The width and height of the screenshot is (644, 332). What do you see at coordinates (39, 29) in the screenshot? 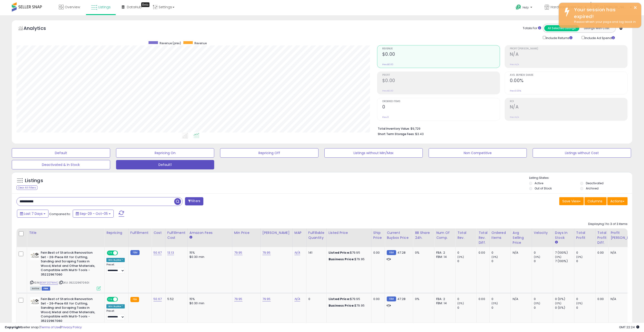
I see `h5: Analytics` at bounding box center [39, 29].